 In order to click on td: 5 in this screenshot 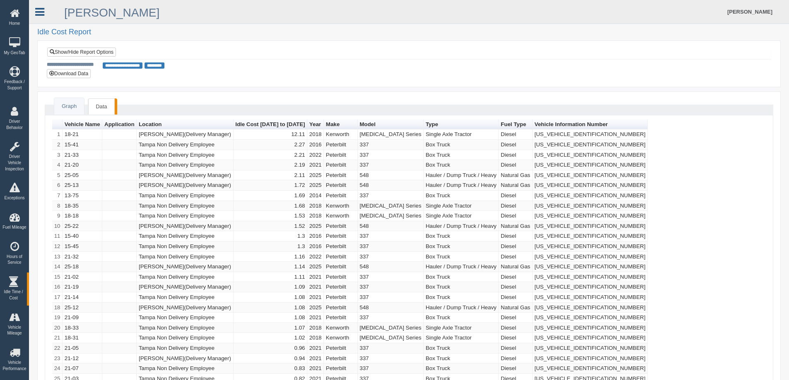, I will do `click(57, 176)`.